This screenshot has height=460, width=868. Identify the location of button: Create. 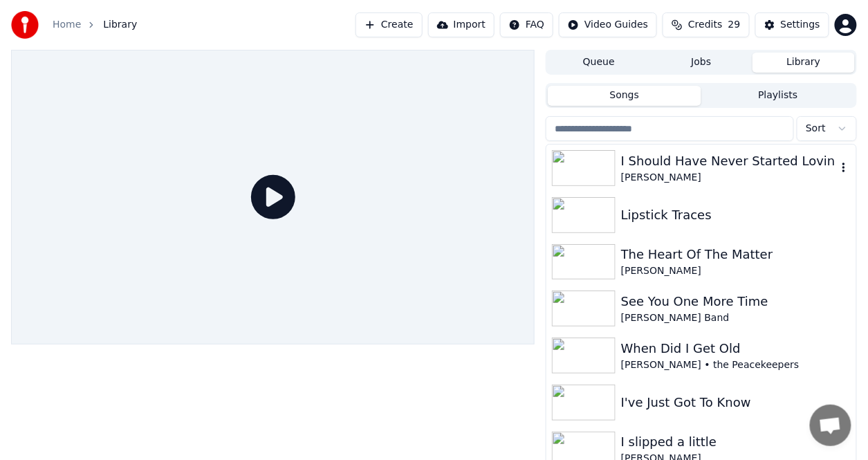
(389, 25).